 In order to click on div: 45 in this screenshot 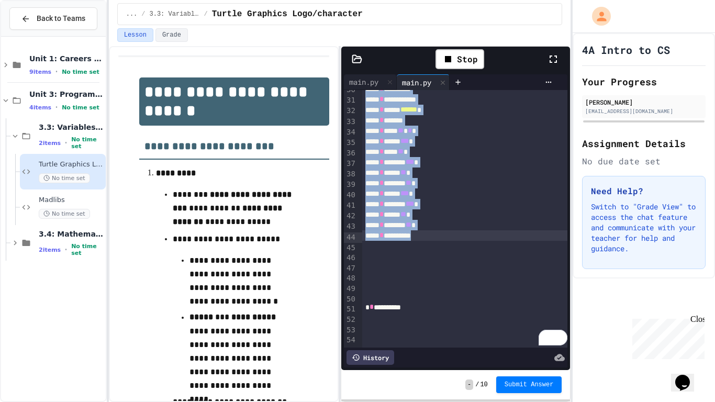, I will do `click(350, 248)`.